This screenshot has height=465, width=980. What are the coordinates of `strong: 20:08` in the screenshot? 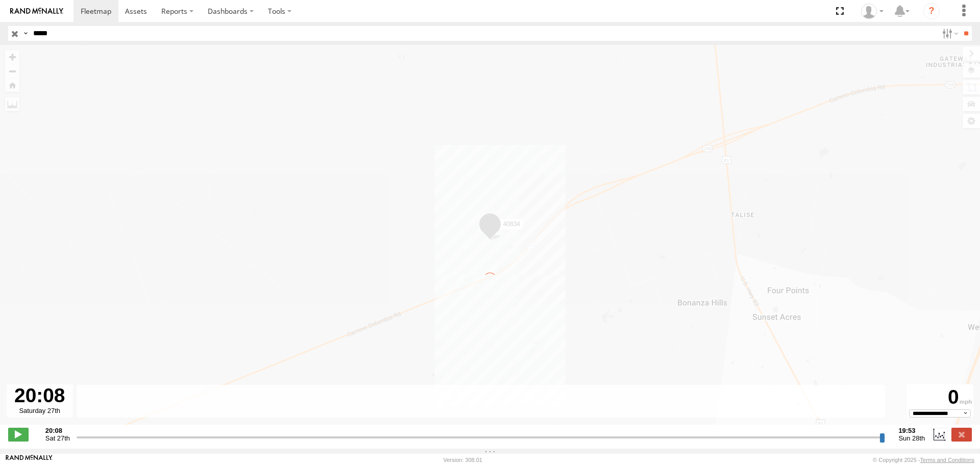 It's located at (58, 430).